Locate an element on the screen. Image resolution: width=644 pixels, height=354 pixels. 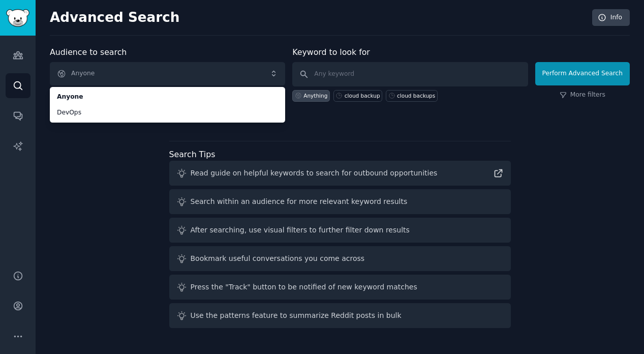
a: Info is located at coordinates (611, 18).